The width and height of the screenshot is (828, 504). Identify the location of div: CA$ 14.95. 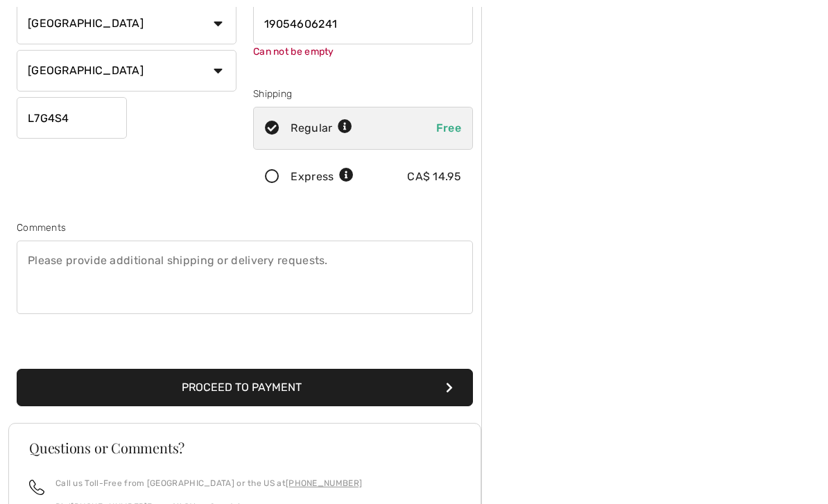
(434, 177).